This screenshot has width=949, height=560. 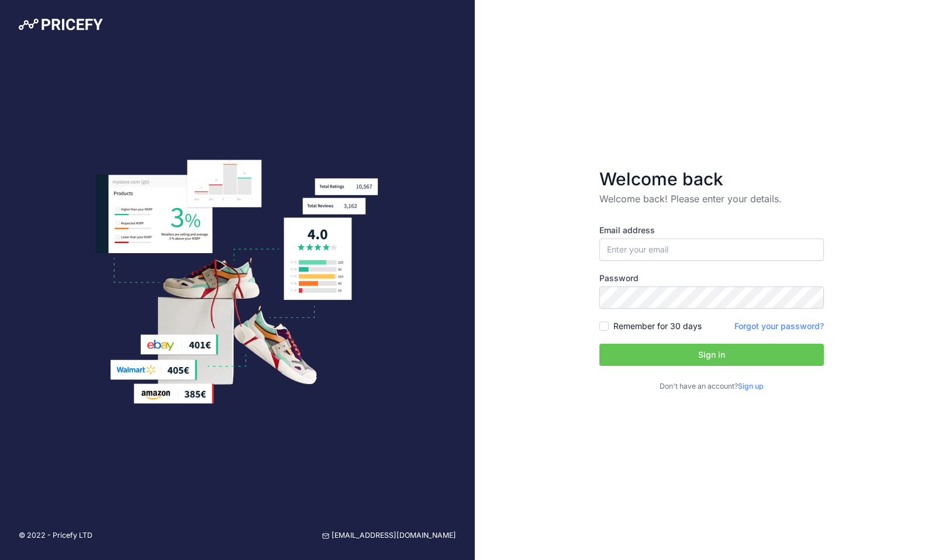 I want to click on p: © 2022 - Pricefy LTD, so click(x=55, y=535).